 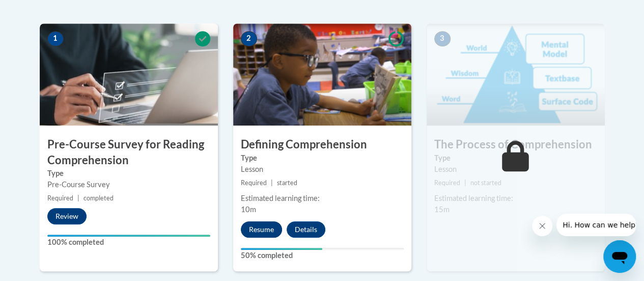 What do you see at coordinates (261, 230) in the screenshot?
I see `button: Resume` at bounding box center [261, 230].